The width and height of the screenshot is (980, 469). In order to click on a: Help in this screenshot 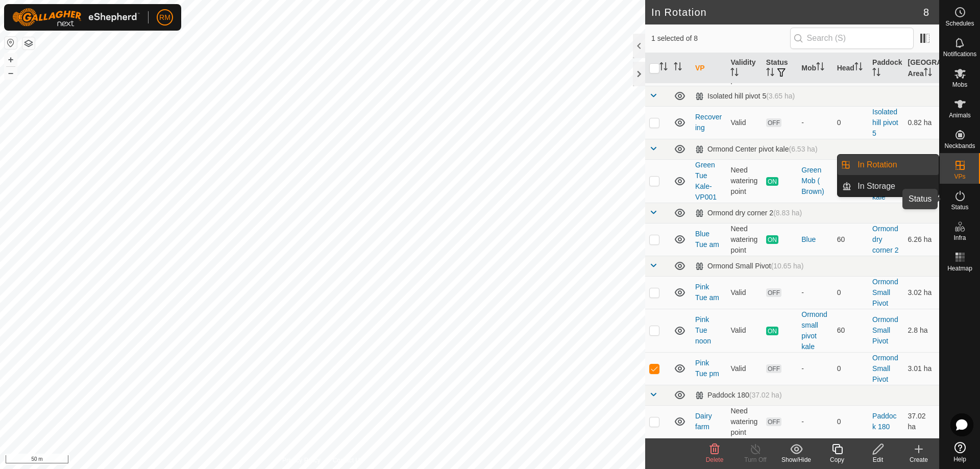, I will do `click(960, 452)`.